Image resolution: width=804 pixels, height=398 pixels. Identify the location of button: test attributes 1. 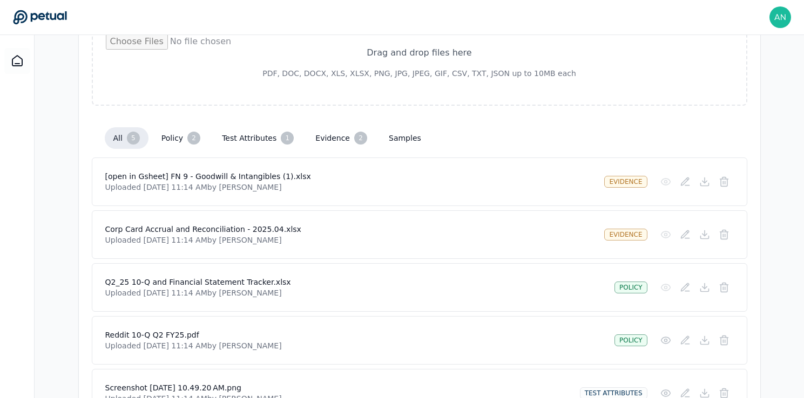
(258, 138).